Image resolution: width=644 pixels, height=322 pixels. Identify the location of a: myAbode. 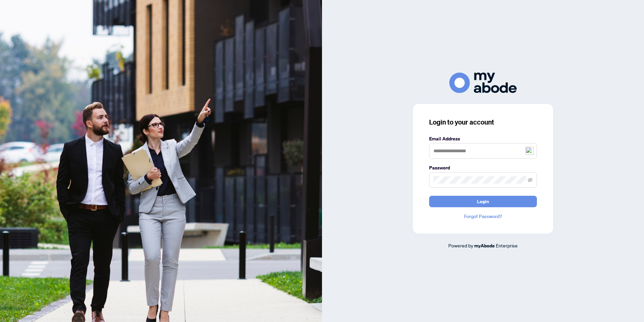
(485, 246).